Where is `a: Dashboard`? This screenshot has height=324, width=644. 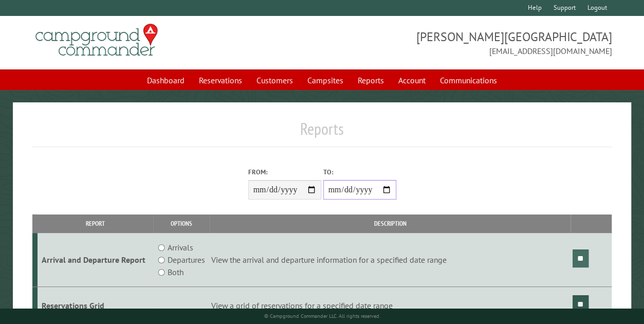
a: Dashboard is located at coordinates (166, 80).